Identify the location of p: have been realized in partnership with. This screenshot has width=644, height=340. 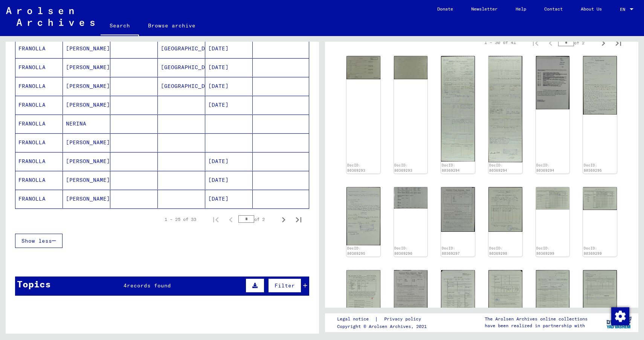
(536, 326).